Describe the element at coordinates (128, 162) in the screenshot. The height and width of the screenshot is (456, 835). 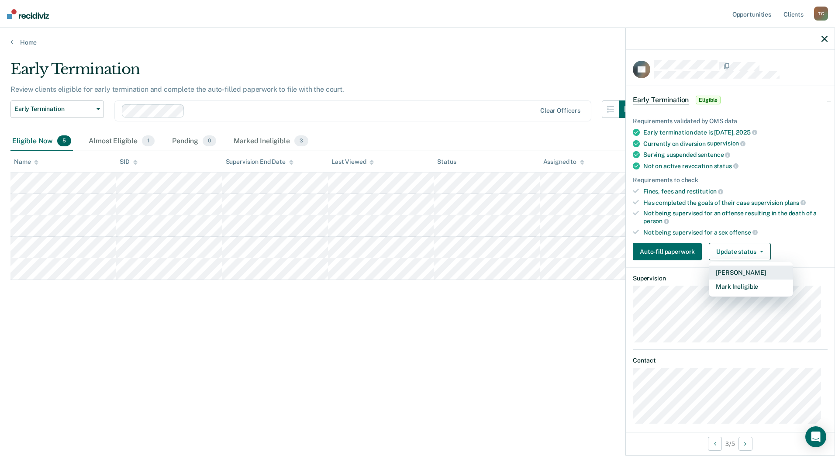
I see `div: SID` at that location.